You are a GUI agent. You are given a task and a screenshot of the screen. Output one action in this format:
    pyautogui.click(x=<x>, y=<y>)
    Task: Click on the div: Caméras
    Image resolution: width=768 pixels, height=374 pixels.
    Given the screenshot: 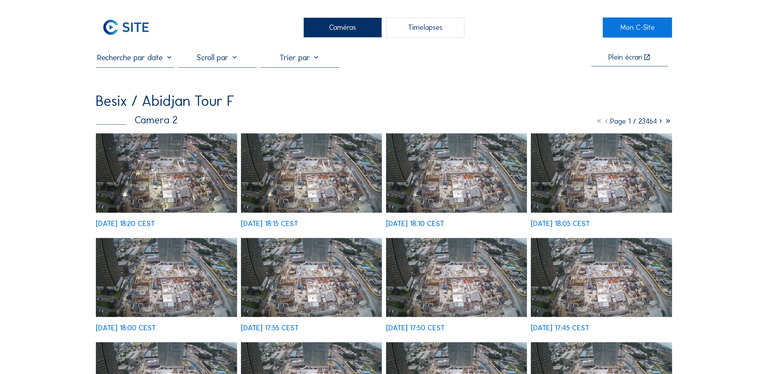 What is the action you would take?
    pyautogui.click(x=343, y=28)
    